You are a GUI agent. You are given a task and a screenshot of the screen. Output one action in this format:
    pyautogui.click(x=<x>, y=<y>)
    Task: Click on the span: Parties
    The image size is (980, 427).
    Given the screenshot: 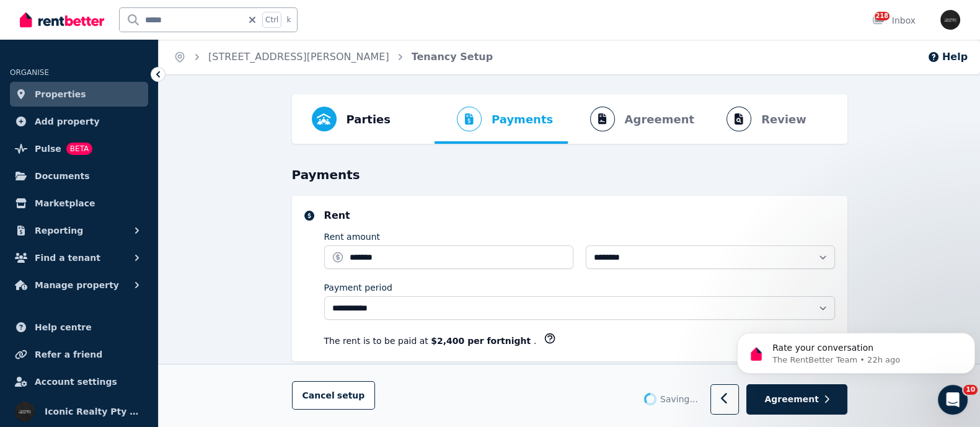 What is the action you would take?
    pyautogui.click(x=368, y=119)
    